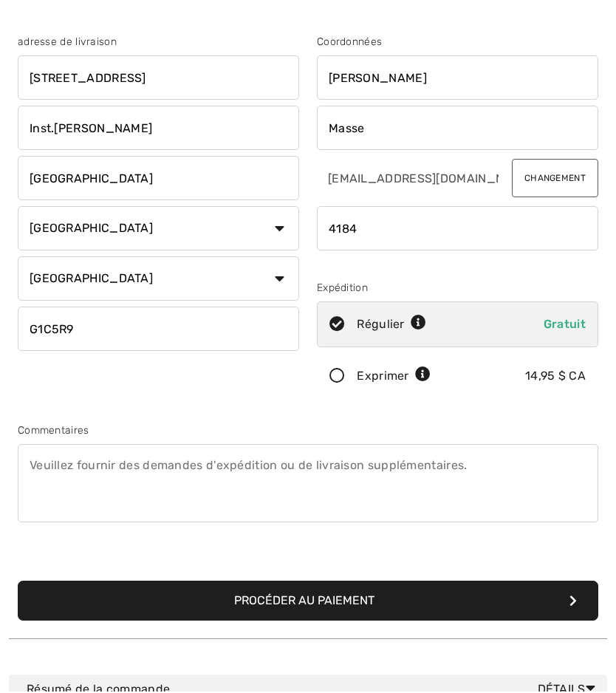 The image size is (616, 693). Describe the element at coordinates (382, 377) in the screenshot. I see `font: Exprimer` at that location.